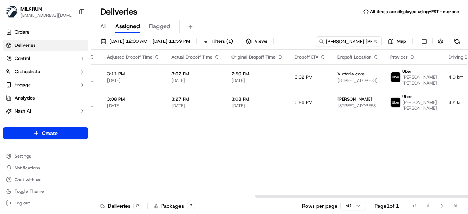 Image resolution: width=468 pixels, height=214 pixels. What do you see at coordinates (45, 85) in the screenshot?
I see `button: Engage` at bounding box center [45, 85].